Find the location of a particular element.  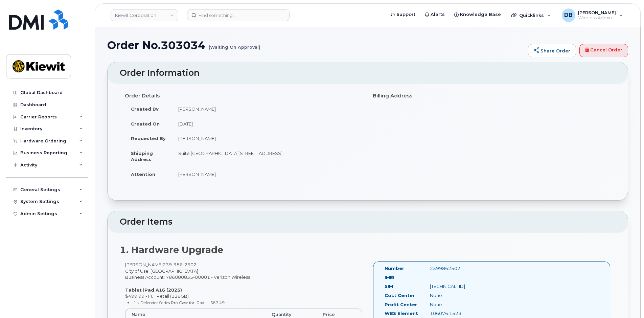

div: 2399862502 is located at coordinates (456, 268).